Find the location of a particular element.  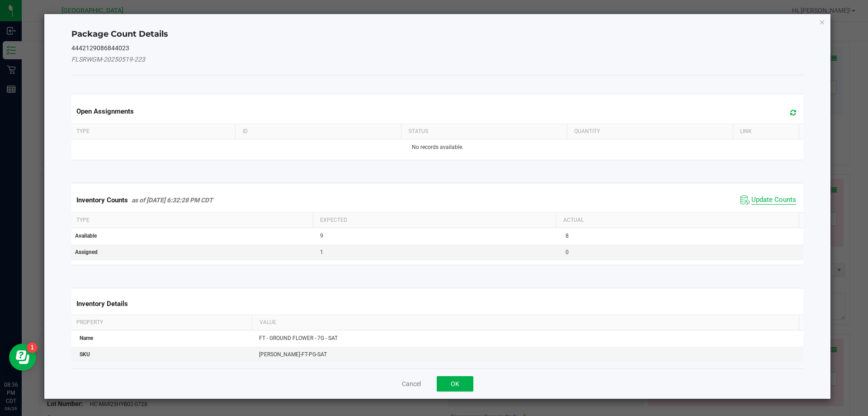

span: Value is located at coordinates (267, 322).